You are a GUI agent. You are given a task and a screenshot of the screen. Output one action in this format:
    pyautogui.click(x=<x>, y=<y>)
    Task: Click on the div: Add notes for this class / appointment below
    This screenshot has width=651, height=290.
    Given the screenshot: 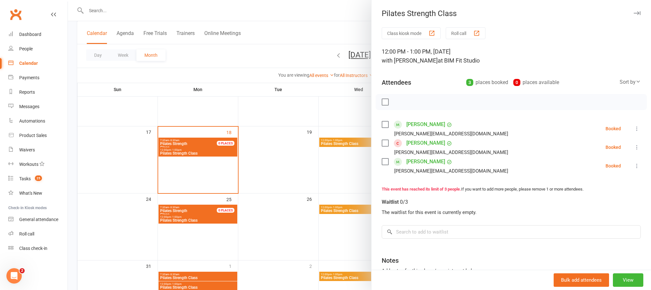 What is the action you would take?
    pyautogui.click(x=511, y=270)
    